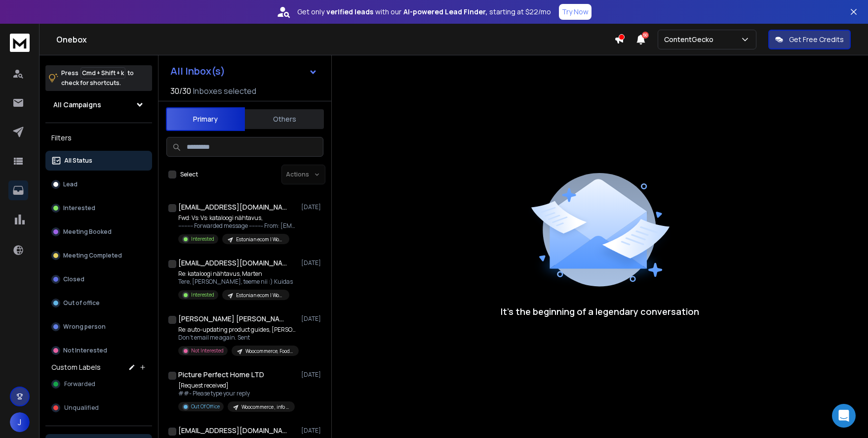 This screenshot has width=868, height=438. What do you see at coordinates (206, 119) in the screenshot?
I see `button: Primary` at bounding box center [206, 119].